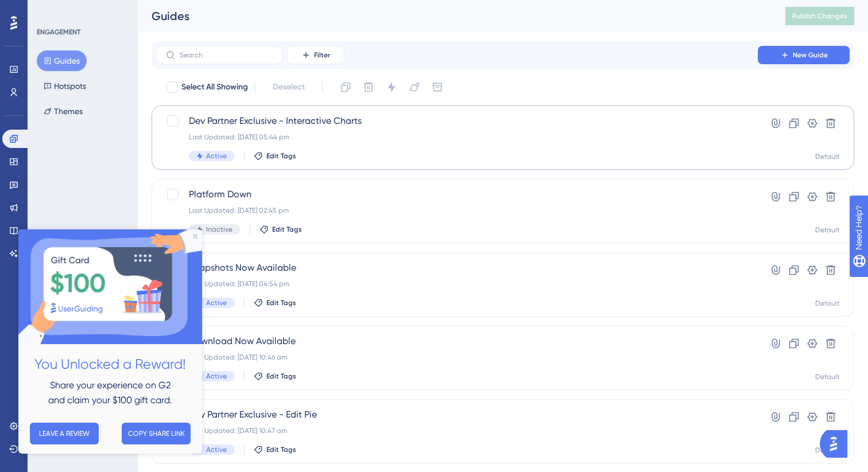 Image resolution: width=868 pixels, height=472 pixels. I want to click on span: Platform Down, so click(457, 194).